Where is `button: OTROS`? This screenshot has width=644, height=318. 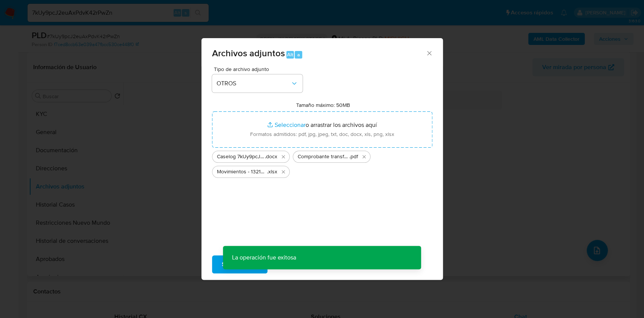 button: OTROS is located at coordinates (257, 83).